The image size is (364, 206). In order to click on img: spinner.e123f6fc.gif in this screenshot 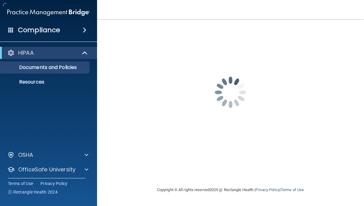, I will do `click(231, 92)`.